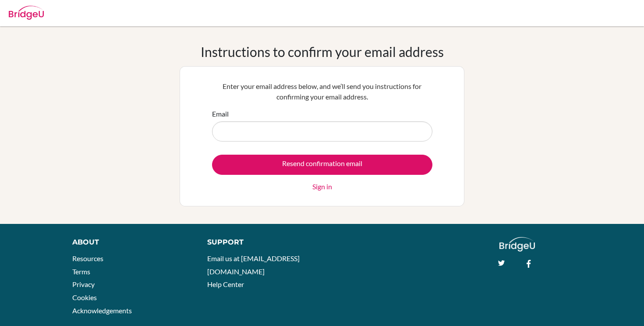 The image size is (644, 326). Describe the element at coordinates (220, 114) in the screenshot. I see `label: Email` at that location.